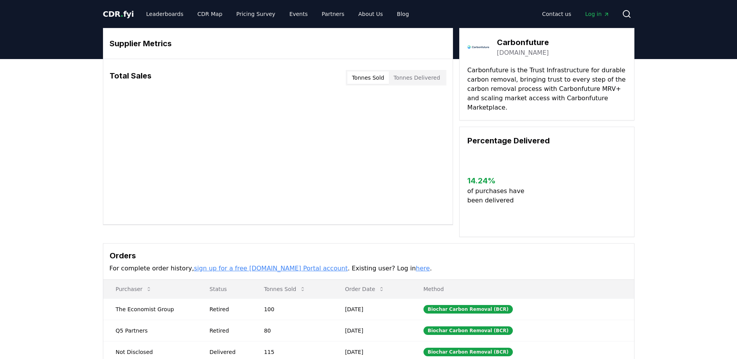 This screenshot has height=359, width=737. I want to click on button: Tonnes Delivered, so click(417, 78).